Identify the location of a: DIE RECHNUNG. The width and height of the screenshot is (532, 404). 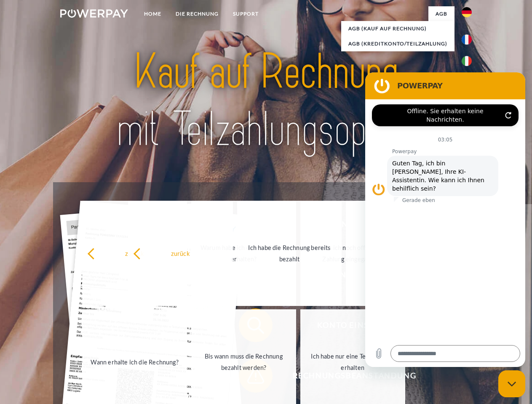
(197, 14).